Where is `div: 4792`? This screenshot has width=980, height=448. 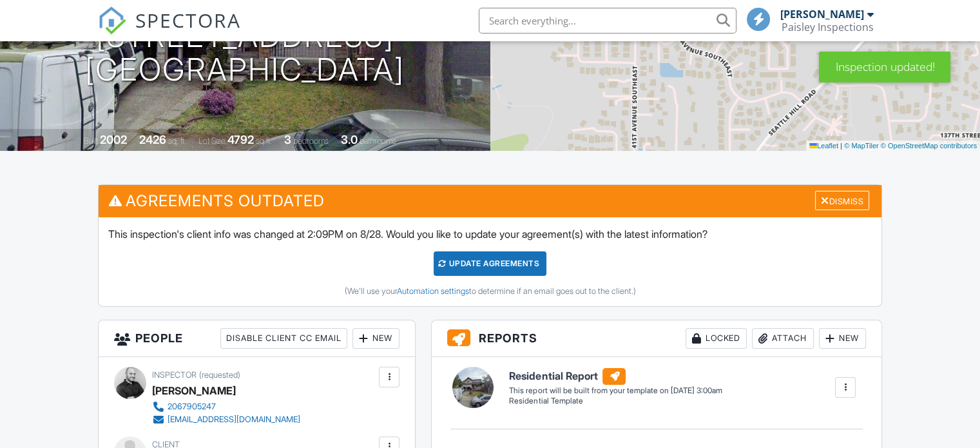 div: 4792 is located at coordinates (241, 139).